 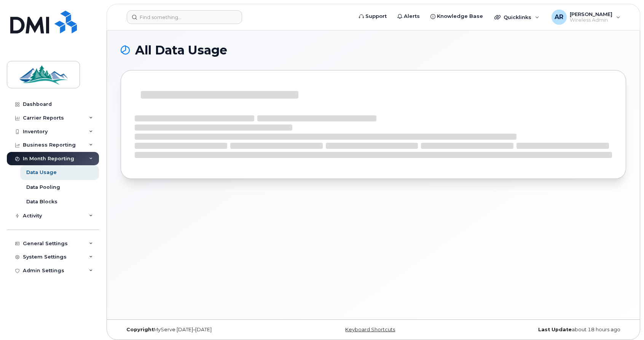 What do you see at coordinates (181, 50) in the screenshot?
I see `span: All Data Usage` at bounding box center [181, 50].